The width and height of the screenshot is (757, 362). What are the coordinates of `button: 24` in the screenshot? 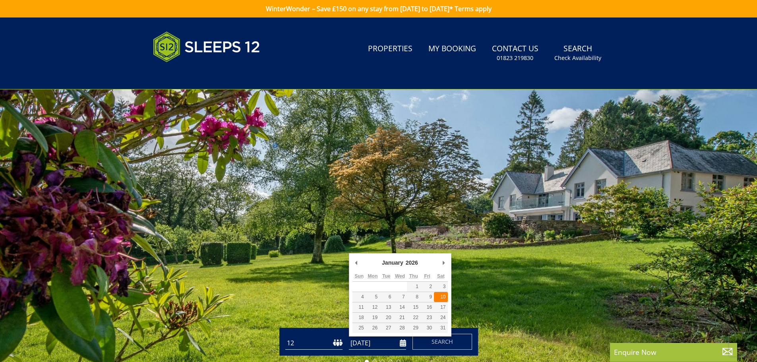 It's located at (441, 317).